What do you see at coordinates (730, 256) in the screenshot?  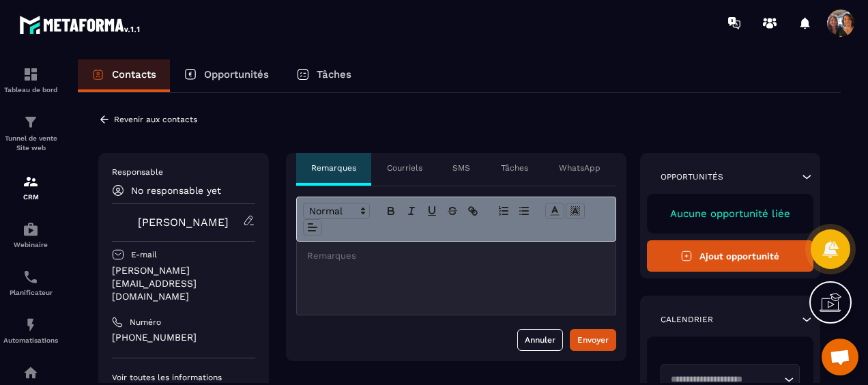 I see `button: Ajout opportunité` at bounding box center [730, 256].